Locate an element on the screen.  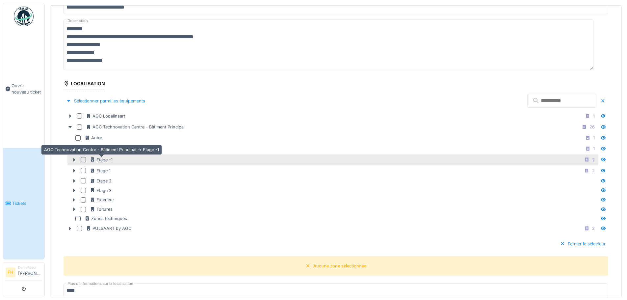
div: Sélectionner parmi les équipements is located at coordinates (106, 101).